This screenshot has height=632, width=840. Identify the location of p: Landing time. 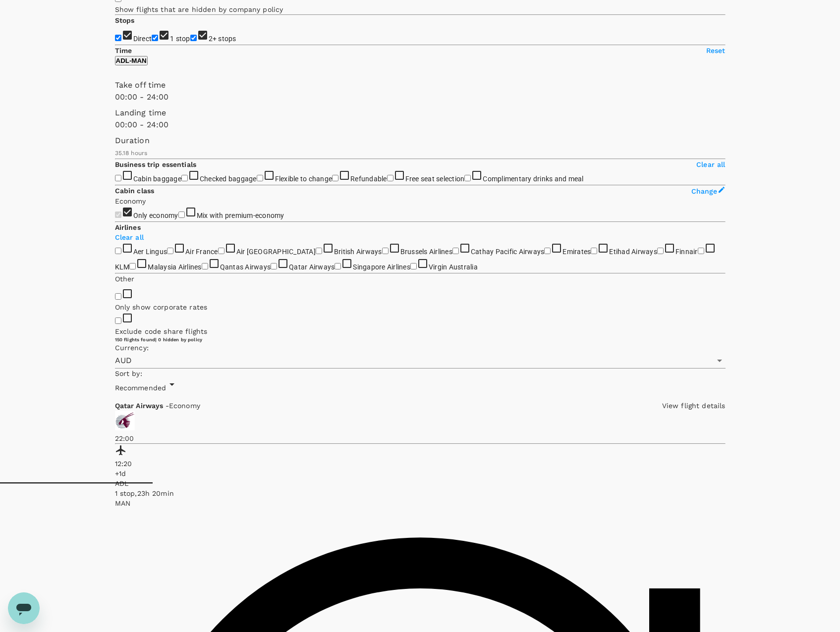
(420, 113).